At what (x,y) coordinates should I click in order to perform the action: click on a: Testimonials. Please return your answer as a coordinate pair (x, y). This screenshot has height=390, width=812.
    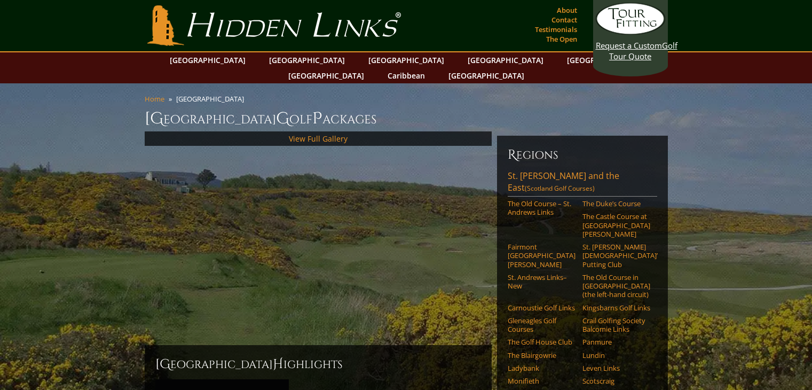
    Looking at the image, I should click on (556, 29).